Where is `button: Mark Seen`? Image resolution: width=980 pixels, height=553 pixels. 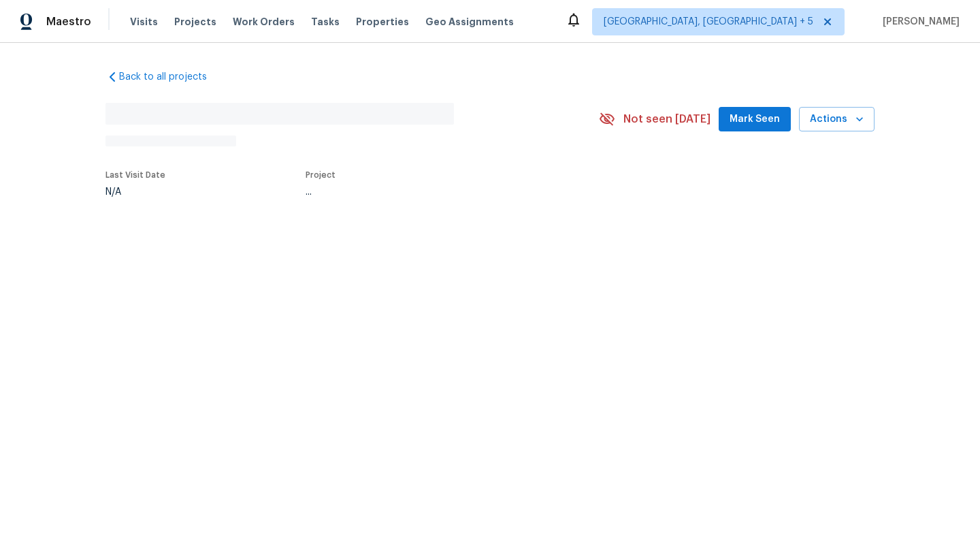 button: Mark Seen is located at coordinates (754, 119).